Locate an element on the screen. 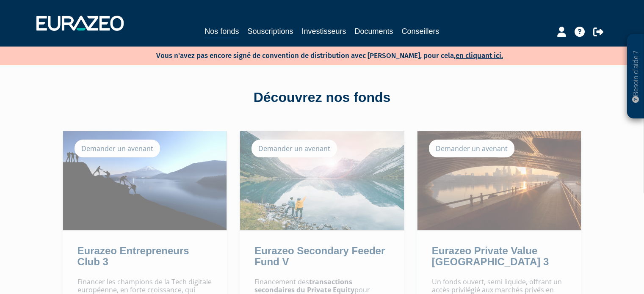  a: Eurazeo Secondary Feeder Fund V is located at coordinates (320, 256).